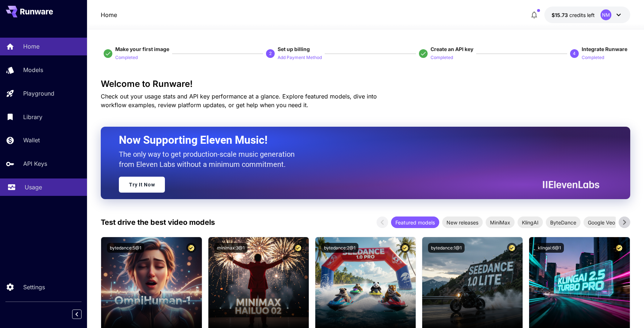 The width and height of the screenshot is (644, 328). Describe the element at coordinates (446, 248) in the screenshot. I see `button: bytedance:1@1` at that location.